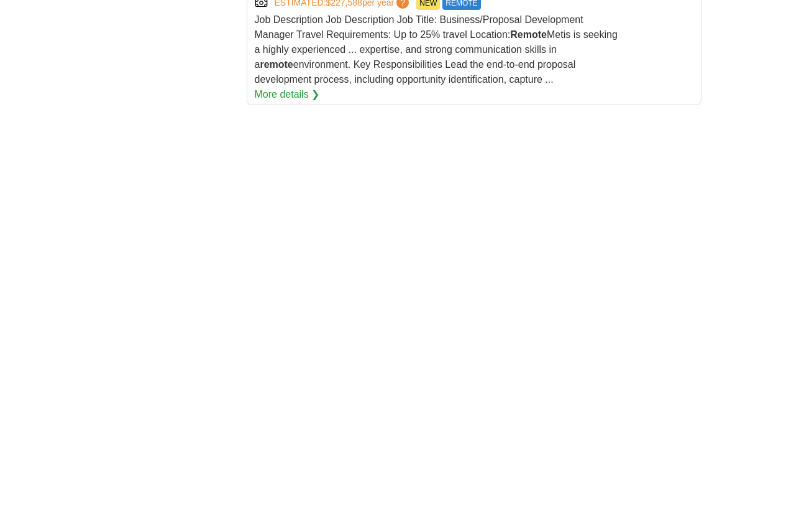 The image size is (786, 532). What do you see at coordinates (287, 94) in the screenshot?
I see `a: More details ❯` at bounding box center [287, 94].